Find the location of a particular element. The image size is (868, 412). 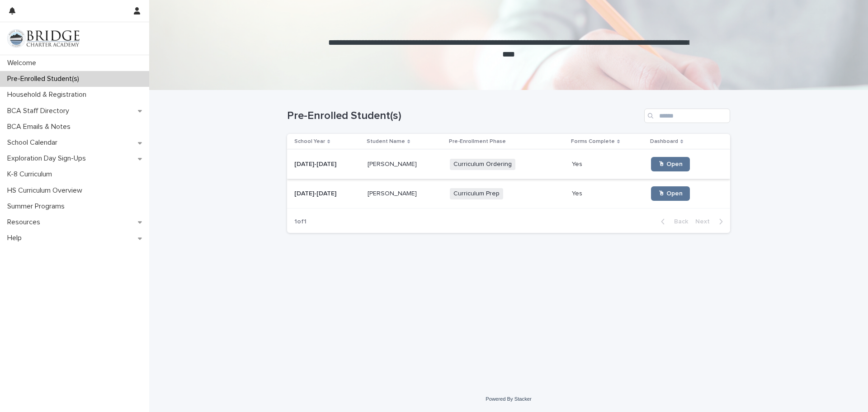

input: Search is located at coordinates (687, 116).